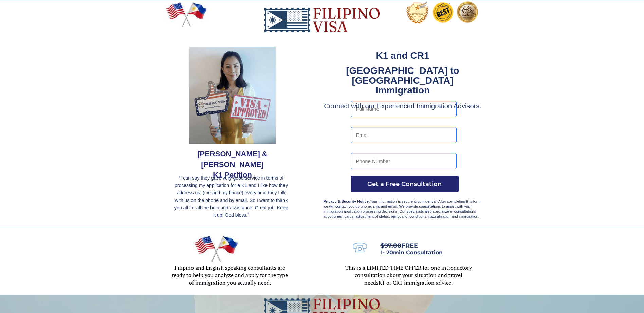 This screenshot has height=313, width=644. What do you see at coordinates (405, 184) in the screenshot?
I see `button: Get a Free Consultation` at bounding box center [405, 184].